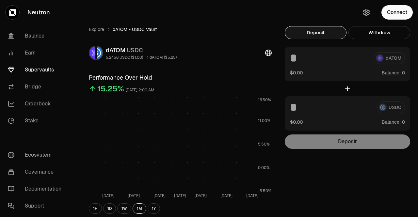  Describe the element at coordinates (265, 191) in the screenshot. I see `tspan: -5.50%` at that location.